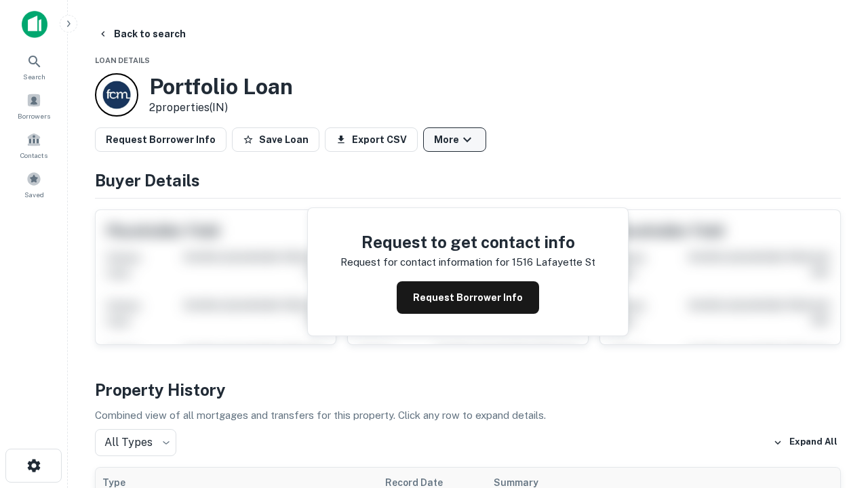 This screenshot has height=488, width=868. Describe the element at coordinates (468, 180) in the screenshot. I see `h4: Buyer Details` at that location.